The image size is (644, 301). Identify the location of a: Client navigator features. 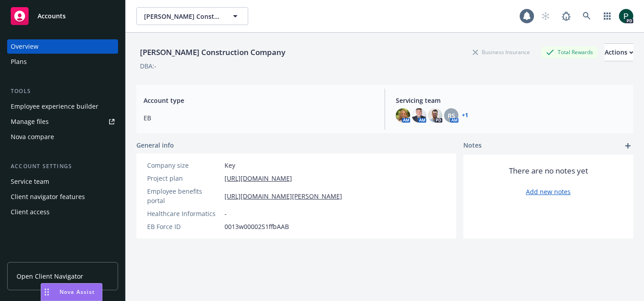
(63, 197).